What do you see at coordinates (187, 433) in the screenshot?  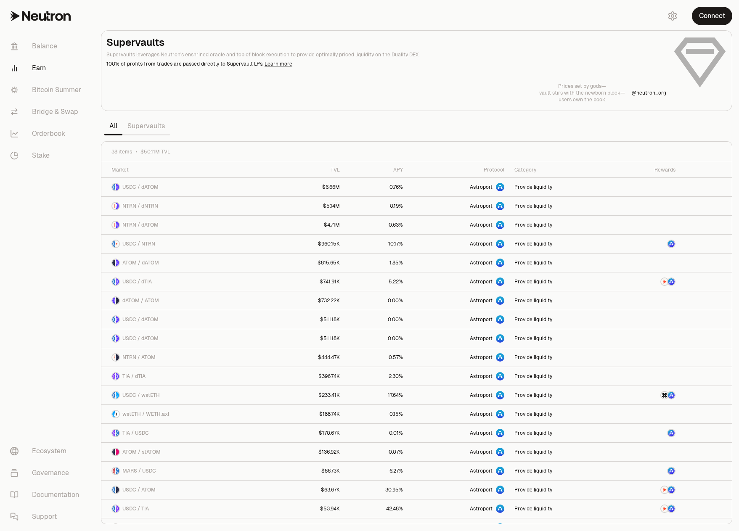 I see `a: TIA LogoUSDC LogoTIA / USDC` at bounding box center [187, 433].